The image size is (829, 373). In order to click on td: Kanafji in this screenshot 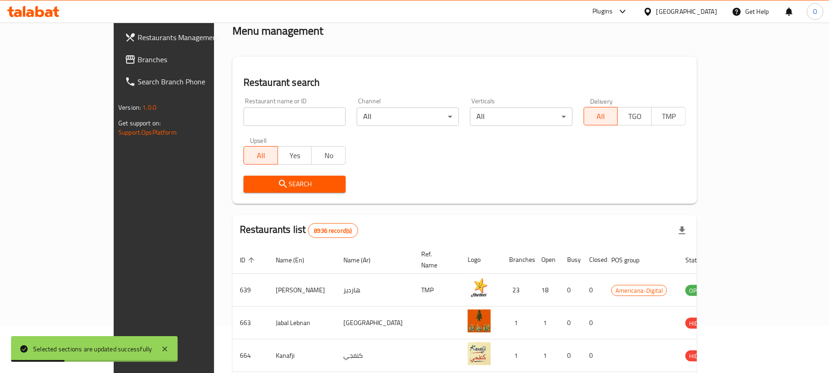, I will do `click(302, 355)`.